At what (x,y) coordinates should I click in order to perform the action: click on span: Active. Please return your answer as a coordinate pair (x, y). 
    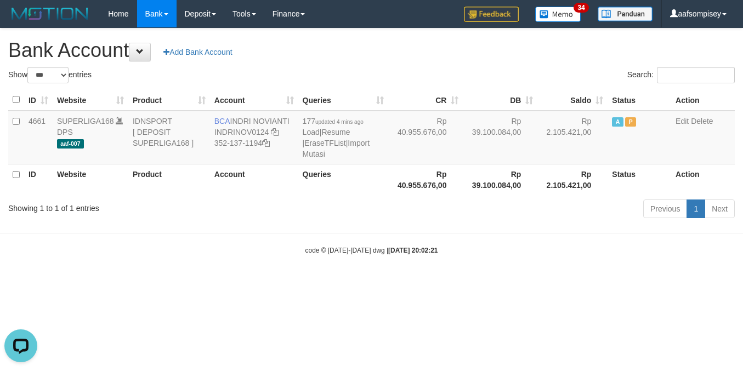
    Looking at the image, I should click on (617, 122).